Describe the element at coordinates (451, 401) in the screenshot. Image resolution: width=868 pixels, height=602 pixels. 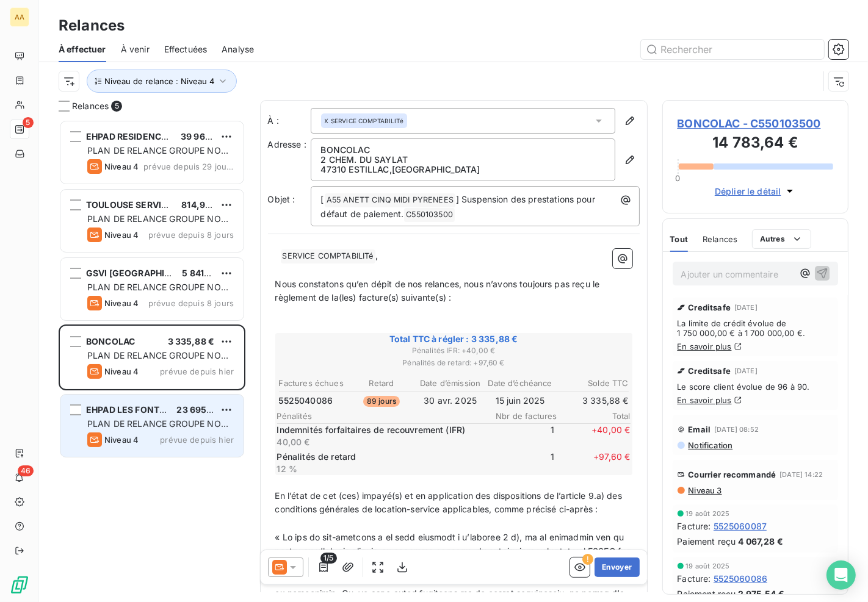
I see `td: 30 avr. 2025` at that location.